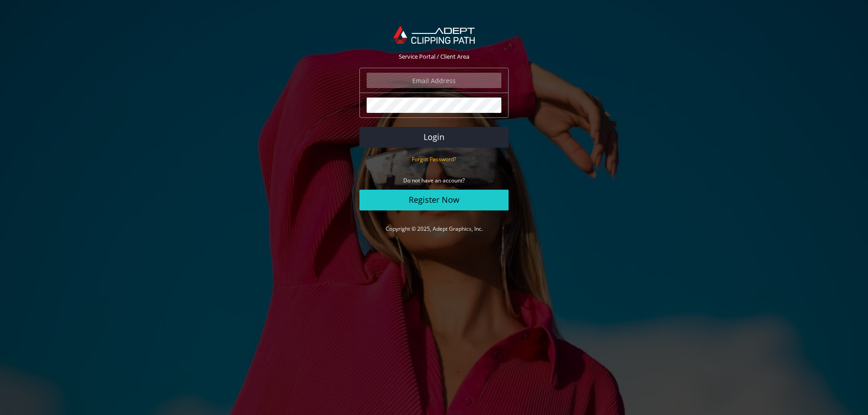  Describe the element at coordinates (434, 159) in the screenshot. I see `a: Forgot Password?` at that location.